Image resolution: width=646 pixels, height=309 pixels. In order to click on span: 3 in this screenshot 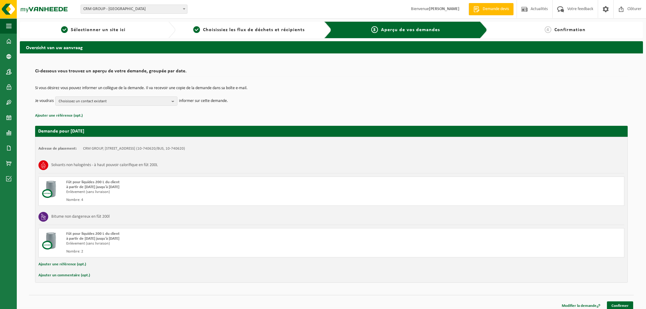, I will do `click(375, 30)`.